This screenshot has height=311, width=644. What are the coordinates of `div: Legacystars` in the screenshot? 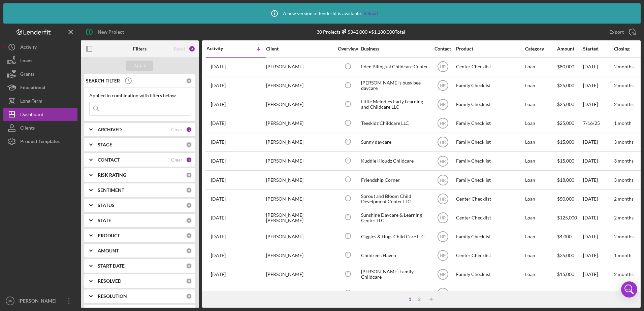 It's located at (395, 294).